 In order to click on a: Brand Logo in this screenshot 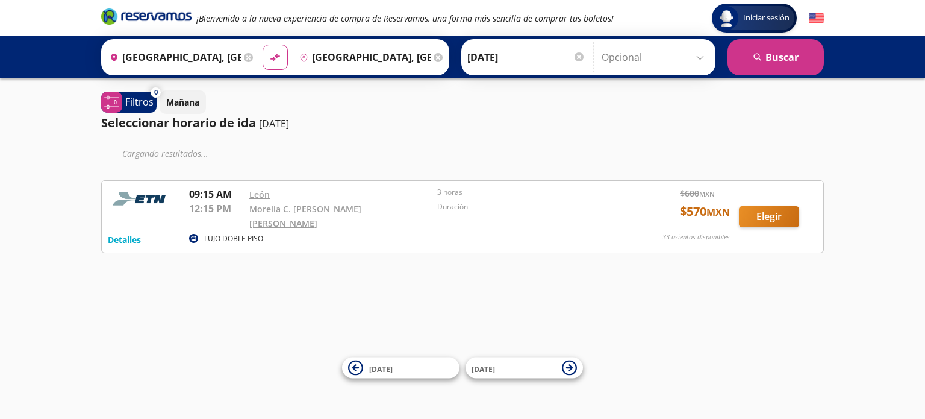, I will do `click(146, 18)`.